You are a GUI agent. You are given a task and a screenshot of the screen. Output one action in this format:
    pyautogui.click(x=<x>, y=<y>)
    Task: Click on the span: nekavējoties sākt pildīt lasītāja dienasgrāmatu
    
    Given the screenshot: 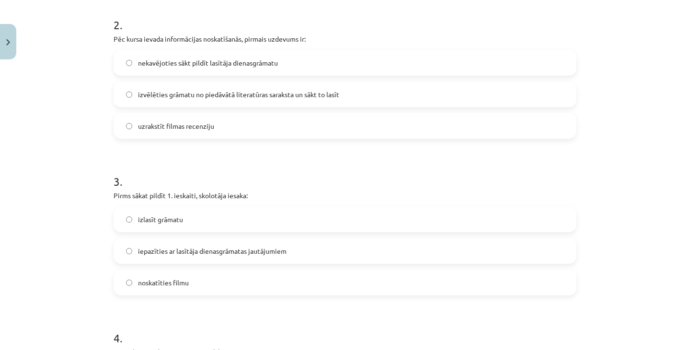 What is the action you would take?
    pyautogui.click(x=208, y=63)
    